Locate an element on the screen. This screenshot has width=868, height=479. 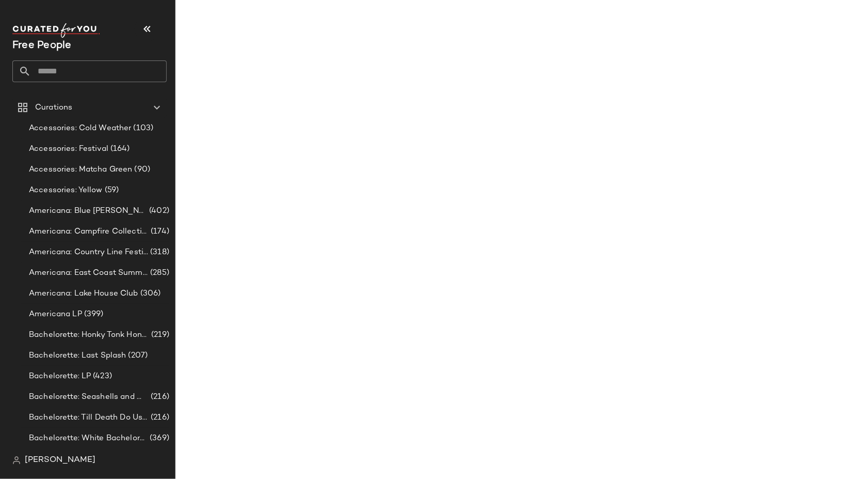
span: Current Company Name is located at coordinates (42, 46).